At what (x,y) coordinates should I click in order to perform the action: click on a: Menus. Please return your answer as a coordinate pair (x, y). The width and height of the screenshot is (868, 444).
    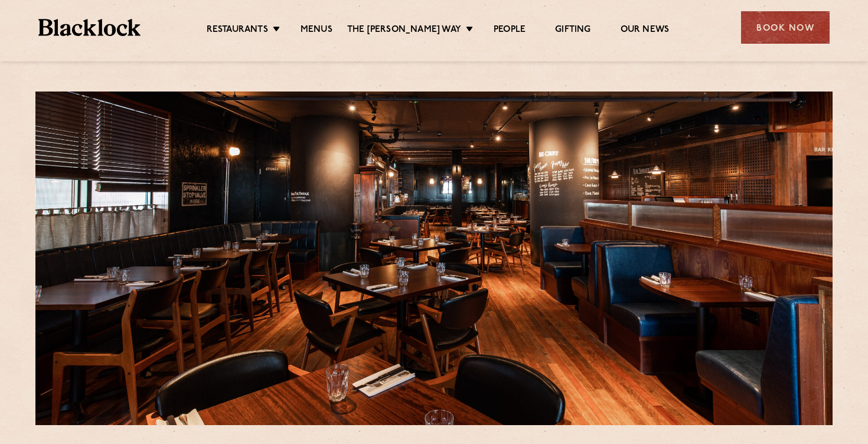
    Looking at the image, I should click on (316, 31).